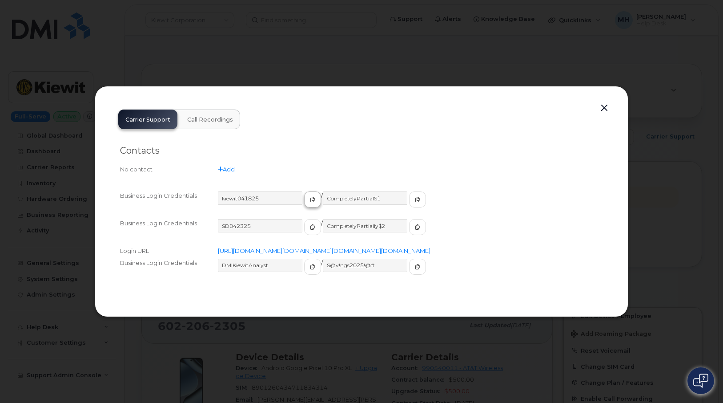  Describe the element at coordinates (226, 169) in the screenshot. I see `a: Add` at that location.